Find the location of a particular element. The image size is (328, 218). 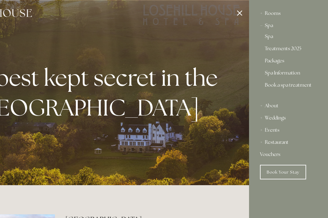

div: Weddings is located at coordinates (289, 118).